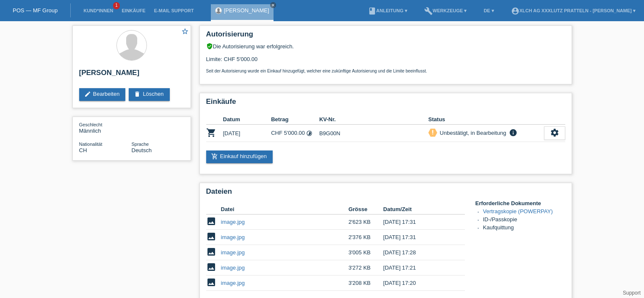  Describe the element at coordinates (273, 5) in the screenshot. I see `a: close` at that location.